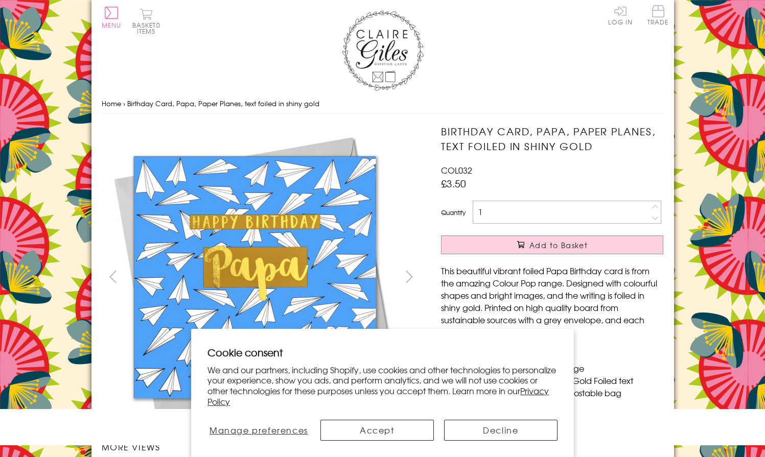 Image resolution: width=765 pixels, height=457 pixels. What do you see at coordinates (552, 245) in the screenshot?
I see `button: Add to Basket` at bounding box center [552, 245].